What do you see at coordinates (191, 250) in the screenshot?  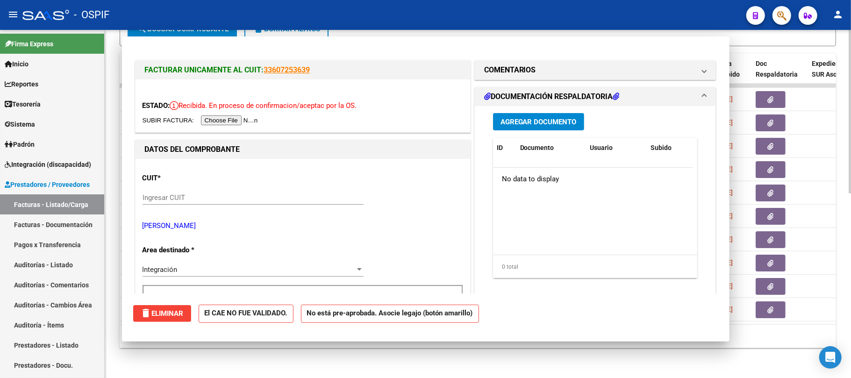 I see `p: Area destinado *` at bounding box center [191, 250].